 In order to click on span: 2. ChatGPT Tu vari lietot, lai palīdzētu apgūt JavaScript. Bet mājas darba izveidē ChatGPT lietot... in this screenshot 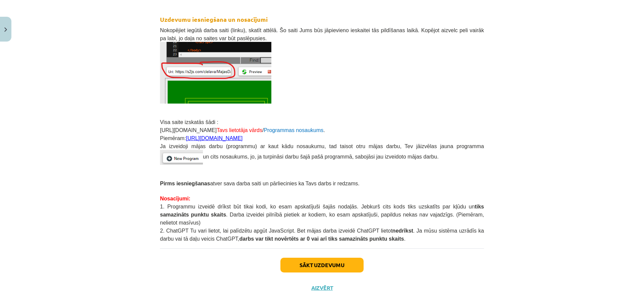, I will do `click(322, 235)`.